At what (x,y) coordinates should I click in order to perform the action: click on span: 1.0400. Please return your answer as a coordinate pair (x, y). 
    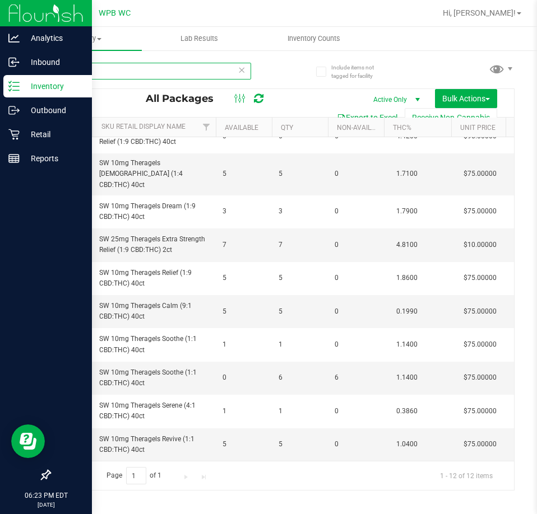
    Looking at the image, I should click on (407, 444).